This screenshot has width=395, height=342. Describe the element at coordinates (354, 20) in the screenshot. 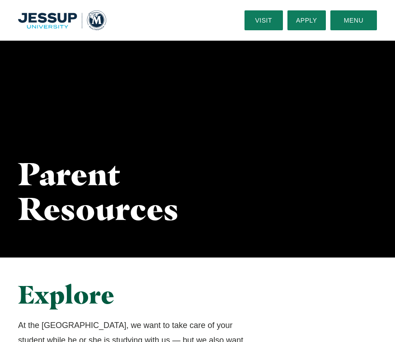

I see `button: Menu` at that location.